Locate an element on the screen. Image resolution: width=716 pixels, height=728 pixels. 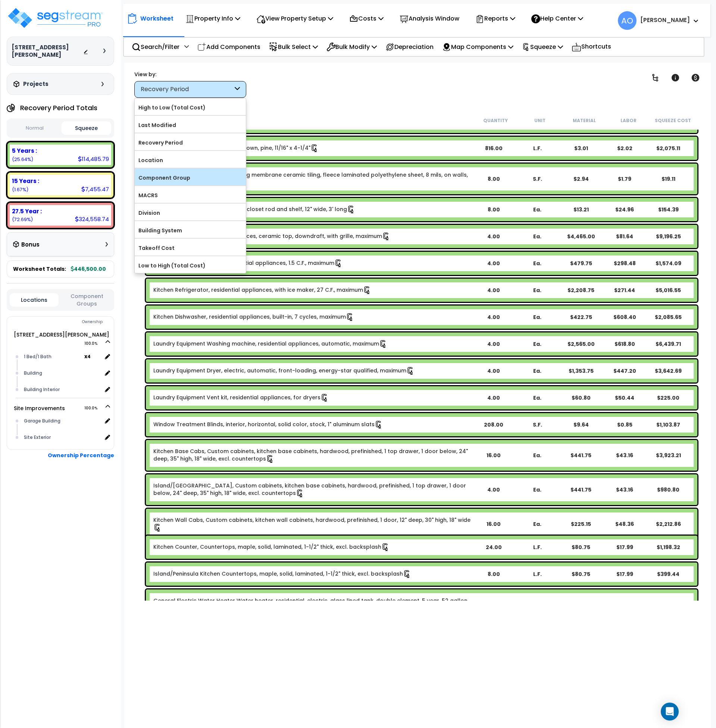
b: 15 Years : is located at coordinates (26, 181).